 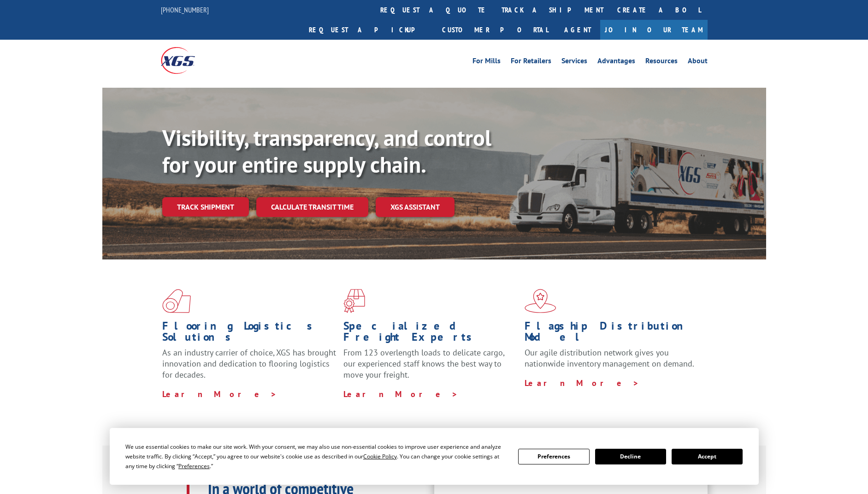 What do you see at coordinates (653, 30) in the screenshot?
I see `a: Join Our Team` at bounding box center [653, 30].